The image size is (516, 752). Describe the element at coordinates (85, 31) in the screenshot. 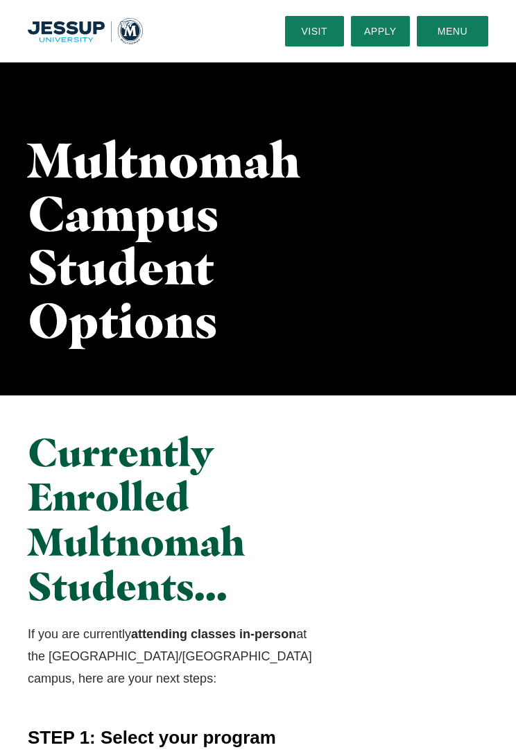

I see `a: Home` at that location.